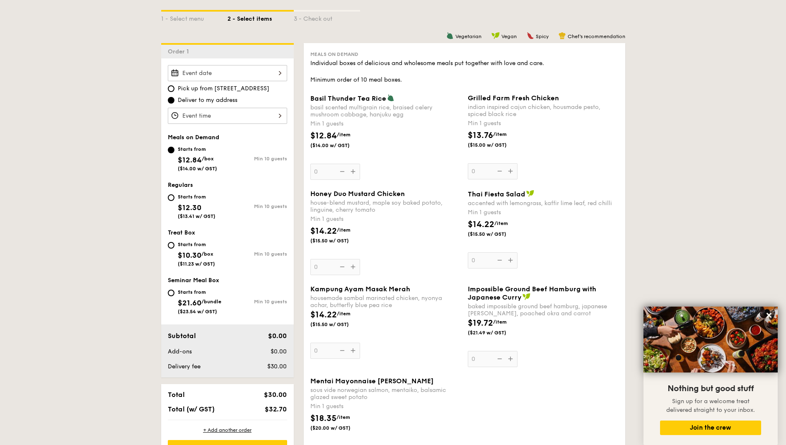  Describe the element at coordinates (180, 185) in the screenshot. I see `span: Regulars` at that location.